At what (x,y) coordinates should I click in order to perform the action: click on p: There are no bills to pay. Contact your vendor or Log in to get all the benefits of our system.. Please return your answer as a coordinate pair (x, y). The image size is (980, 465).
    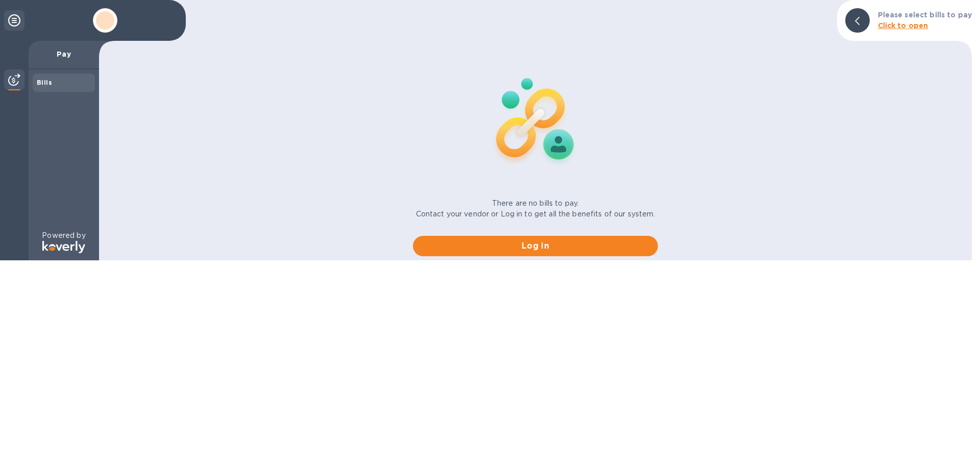
    Looking at the image, I should click on (535, 209).